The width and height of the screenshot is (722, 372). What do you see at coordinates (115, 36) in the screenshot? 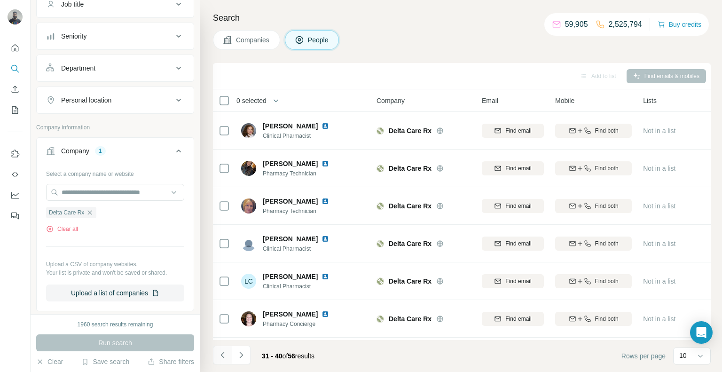
I see `button: Seniority` at bounding box center [115, 36].